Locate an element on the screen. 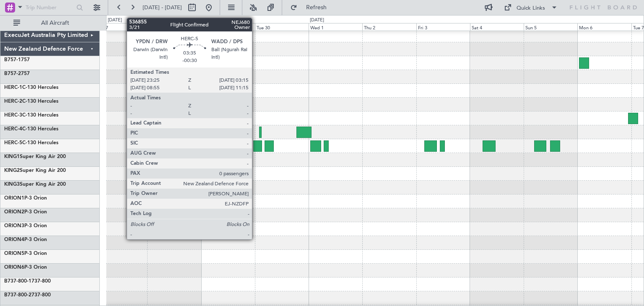 This screenshot has height=306, width=644. a: ORION1P-3 Orion is located at coordinates (26, 198).